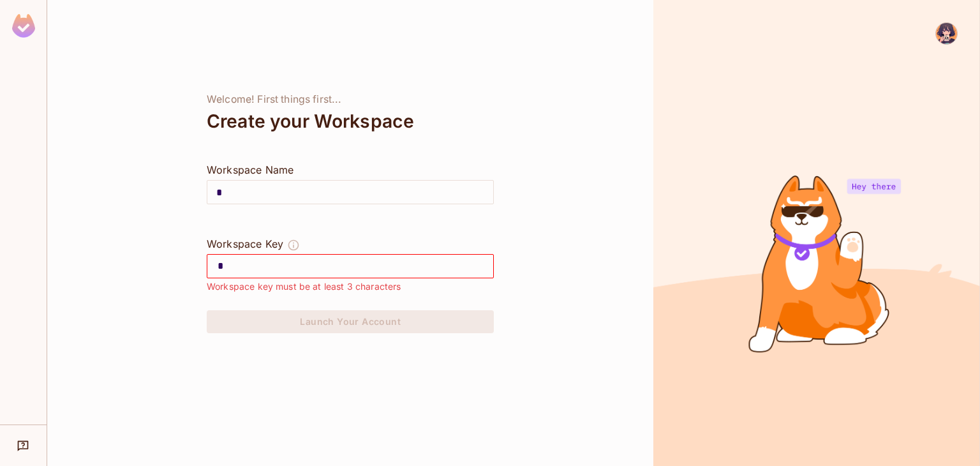  What do you see at coordinates (294, 245) in the screenshot?
I see `button: The Workspace Key is unique, and serves as the identifier of your workspace.` at bounding box center [294, 245].